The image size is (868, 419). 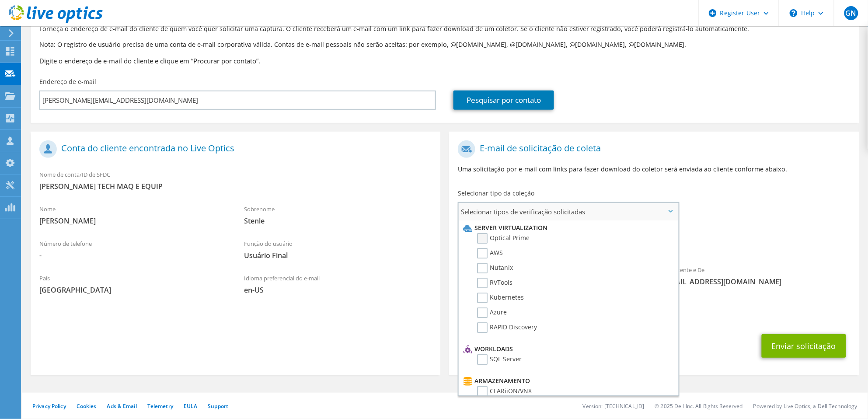 What do you see at coordinates (504, 392) in the screenshot?
I see `label: CLARiiON/VNX` at bounding box center [504, 392].